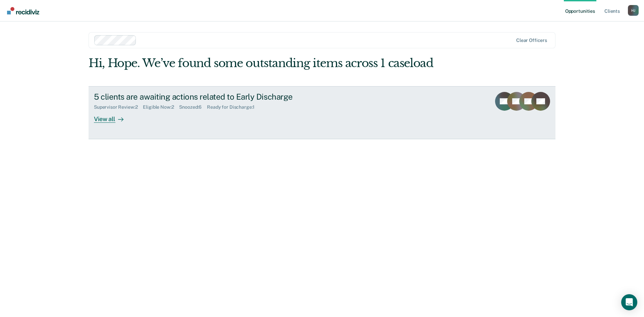 This screenshot has width=644, height=317. I want to click on div: Supervisor Review : 2, so click(118, 107).